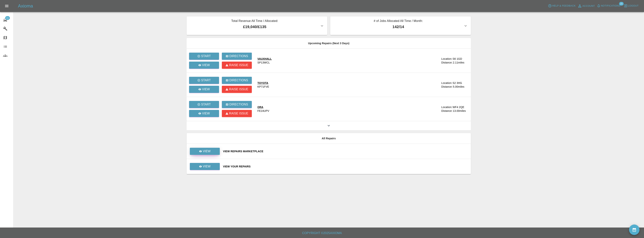 This screenshot has width=644, height=238. What do you see at coordinates (263, 83) in the screenshot?
I see `div: TOYOTA` at bounding box center [263, 83].